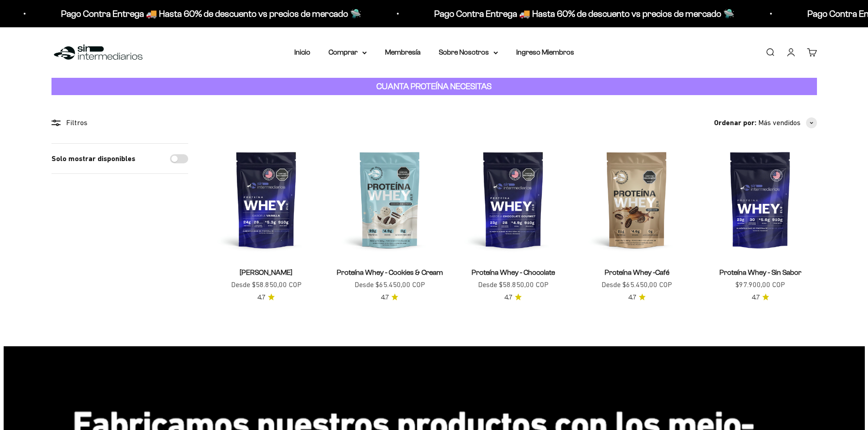  Describe the element at coordinates (93, 159) in the screenshot. I see `label: Solo mostrar disponibles` at that location.